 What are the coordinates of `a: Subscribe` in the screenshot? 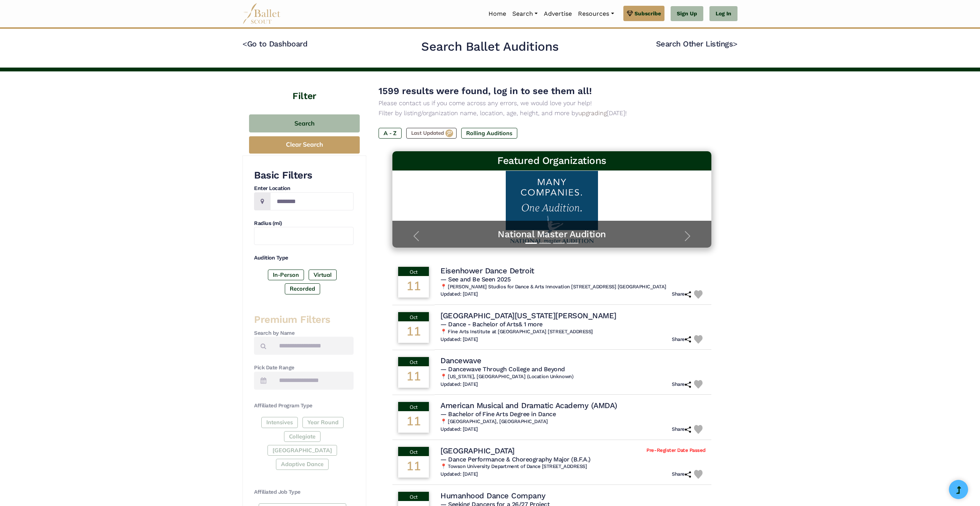 It's located at (643, 13).